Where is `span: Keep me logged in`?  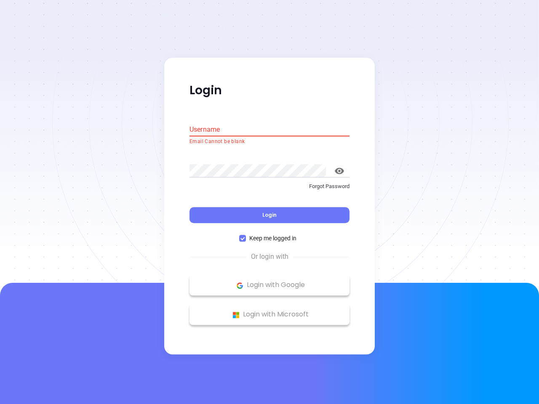
span: Keep me logged in is located at coordinates (273, 239).